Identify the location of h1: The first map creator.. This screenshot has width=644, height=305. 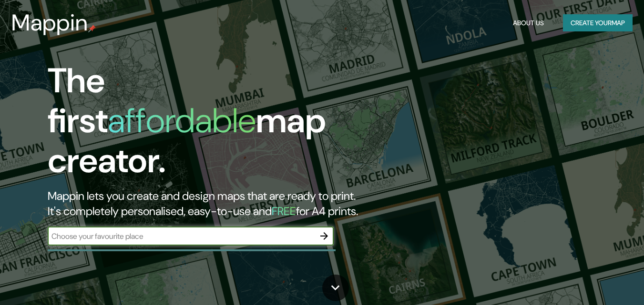
(209, 125).